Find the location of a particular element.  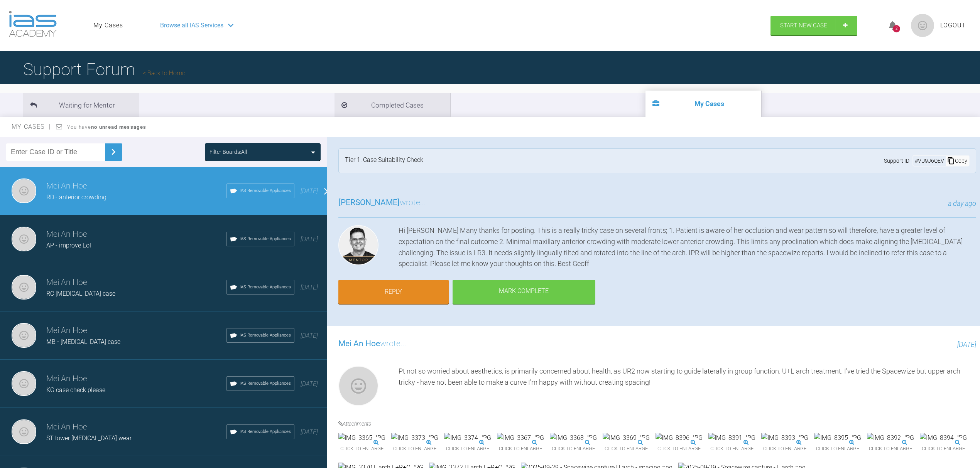

li: Waiting for Mentor is located at coordinates (81, 105).